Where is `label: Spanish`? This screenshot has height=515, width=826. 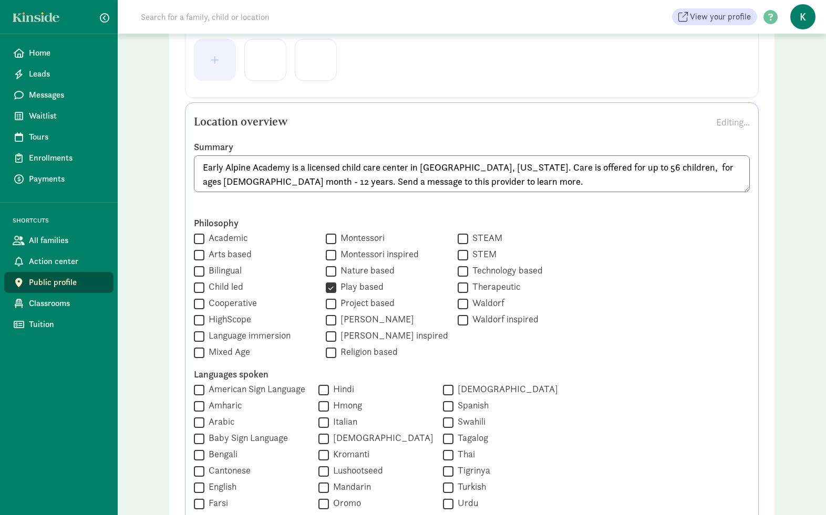
label: Spanish is located at coordinates (471, 406).